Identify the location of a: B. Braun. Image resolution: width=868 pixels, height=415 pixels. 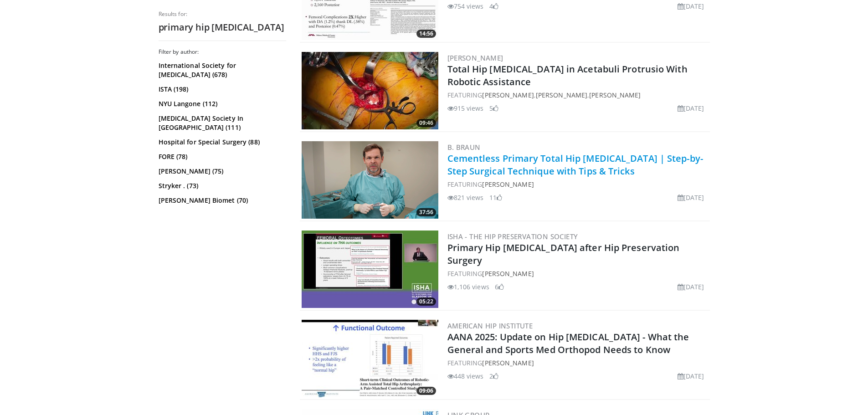
(464, 147).